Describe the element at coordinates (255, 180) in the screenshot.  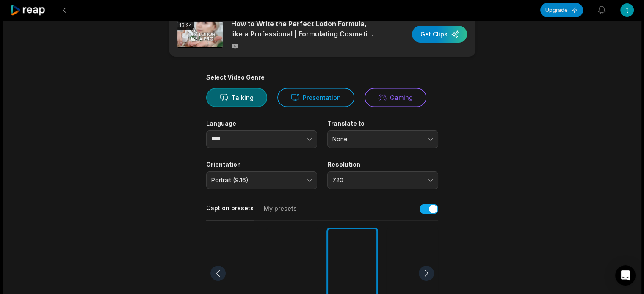
I see `span: Portrait (9:16)` at that location.